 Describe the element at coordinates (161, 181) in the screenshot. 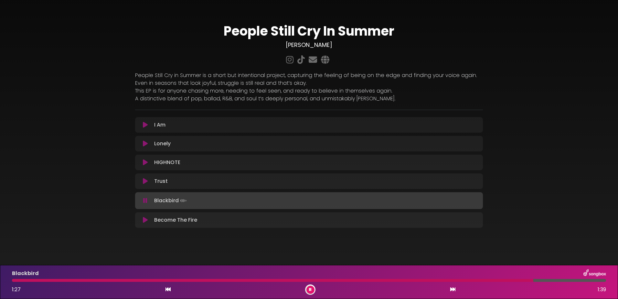

I see `p: Trust` at that location.